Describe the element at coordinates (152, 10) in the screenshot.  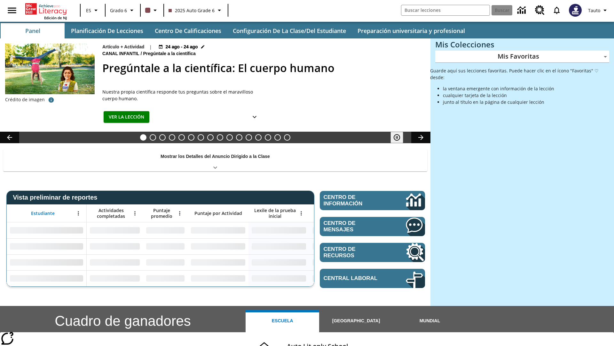
I see `button: El color de la clase es café oscuro. Cambiar el color de la clase.` at that location.